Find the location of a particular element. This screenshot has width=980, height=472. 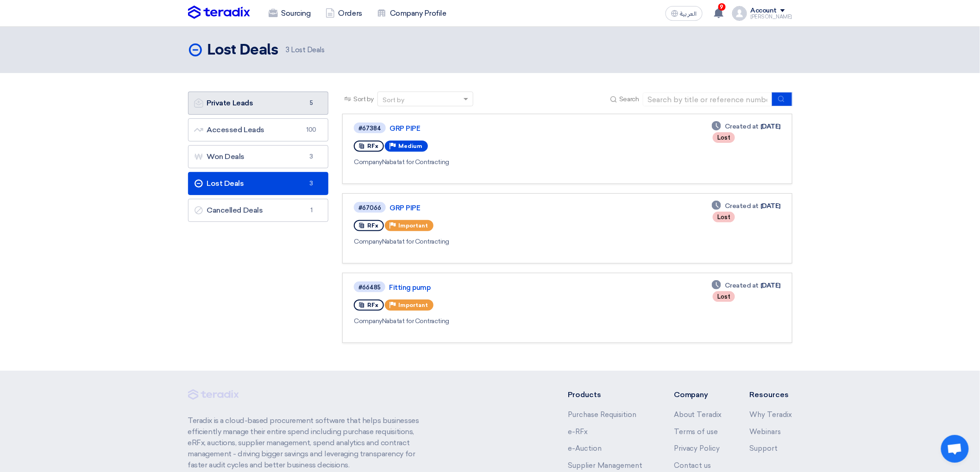

div: Sort by is located at coordinates (393, 100).